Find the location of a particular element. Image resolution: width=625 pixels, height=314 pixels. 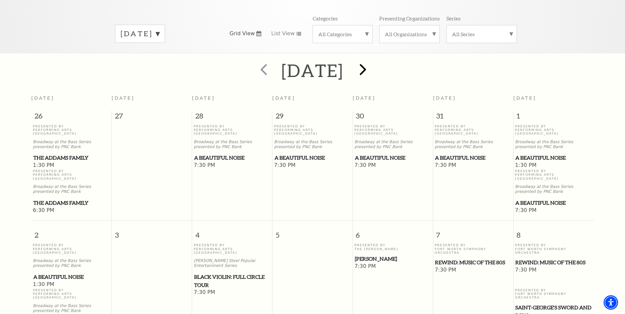

p: Series is located at coordinates (453, 18).